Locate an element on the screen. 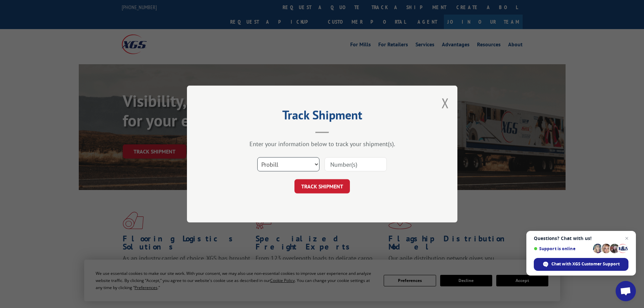  span: Support is online is located at coordinates (562, 248).